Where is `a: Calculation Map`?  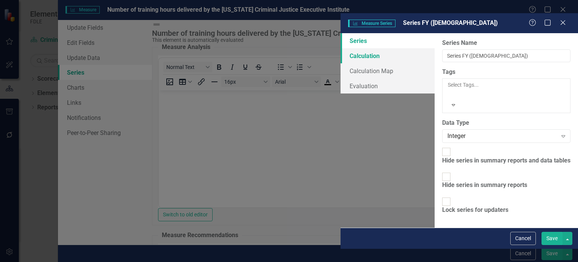 a: Calculation Map is located at coordinates (388, 71).